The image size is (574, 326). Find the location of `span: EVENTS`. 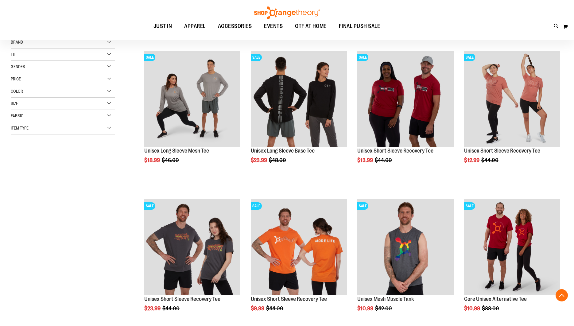

span: EVENTS is located at coordinates (273, 26).